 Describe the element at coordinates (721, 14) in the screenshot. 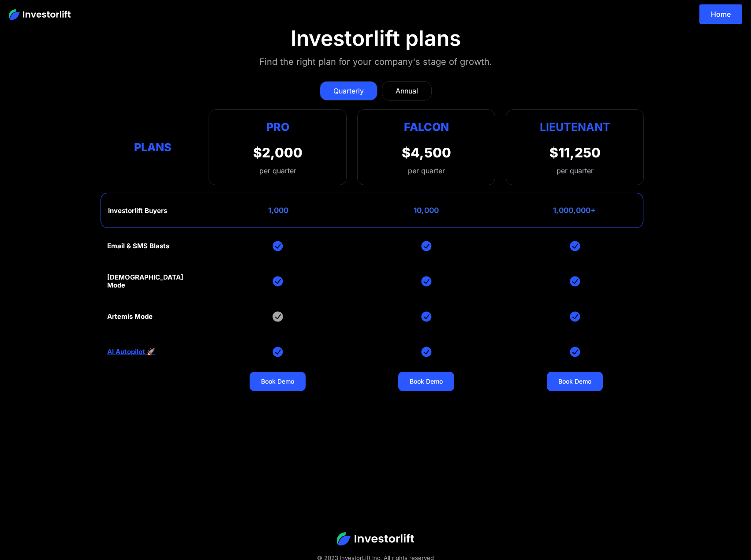

I see `a: Home` at that location.